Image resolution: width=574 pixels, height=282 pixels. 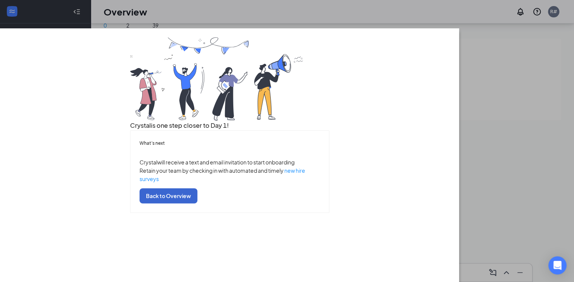 I want to click on p: Retain your team by checking in with automated and timely, so click(x=230, y=175).